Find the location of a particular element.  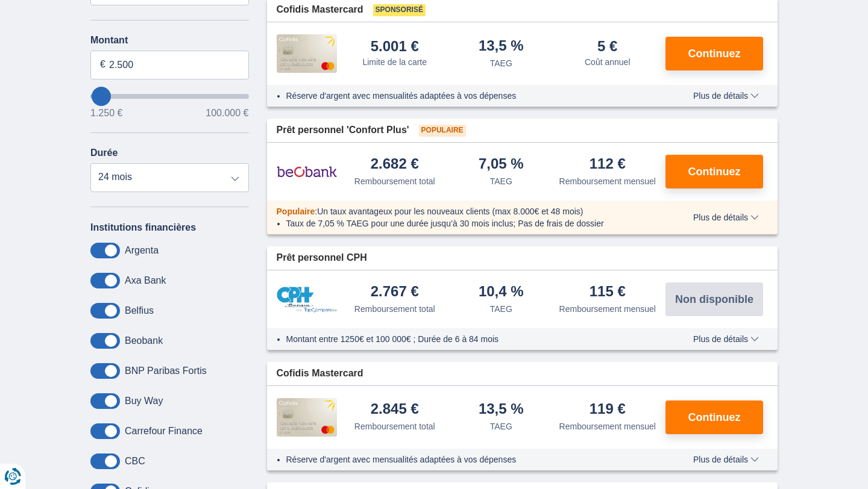

div: 10,4 % is located at coordinates (501, 292).